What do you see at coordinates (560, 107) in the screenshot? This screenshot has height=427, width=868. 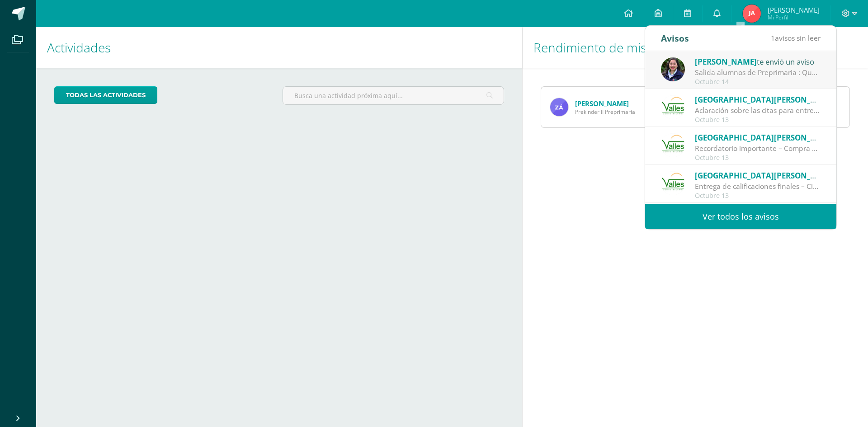 I see `img: f5b8e452e07077fe2005bd3e8aa14d2a.png` at bounding box center [560, 107].